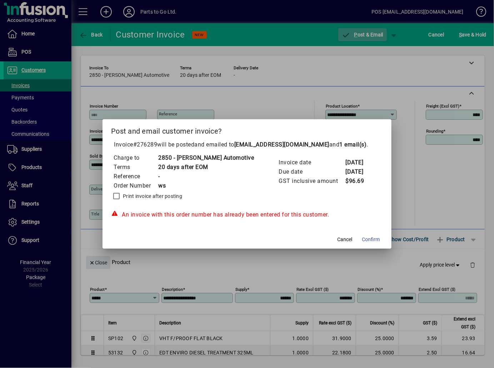 This screenshot has height=368, width=494. I want to click on td: Reference, so click(136, 177).